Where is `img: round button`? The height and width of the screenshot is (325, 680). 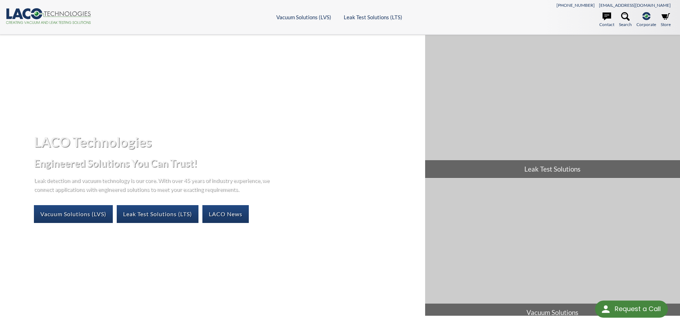 img: round button is located at coordinates (606, 309).